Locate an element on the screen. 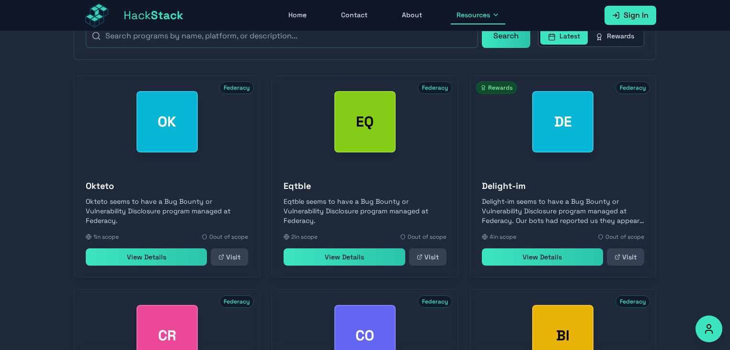  span: Hack is located at coordinates (153, 15).